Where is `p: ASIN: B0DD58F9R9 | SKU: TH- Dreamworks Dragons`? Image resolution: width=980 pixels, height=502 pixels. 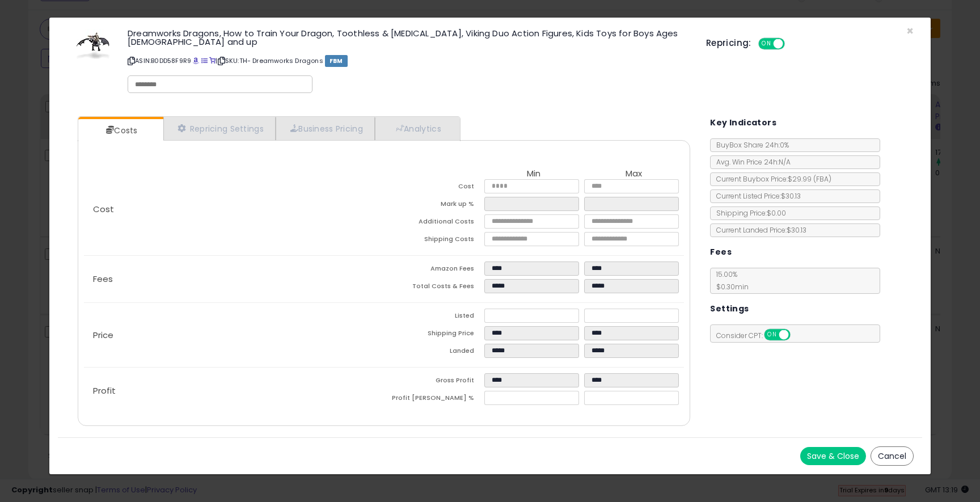 p: ASIN: B0DD58F9R9 | SKU: TH- Dreamworks Dragons is located at coordinates (408, 61).